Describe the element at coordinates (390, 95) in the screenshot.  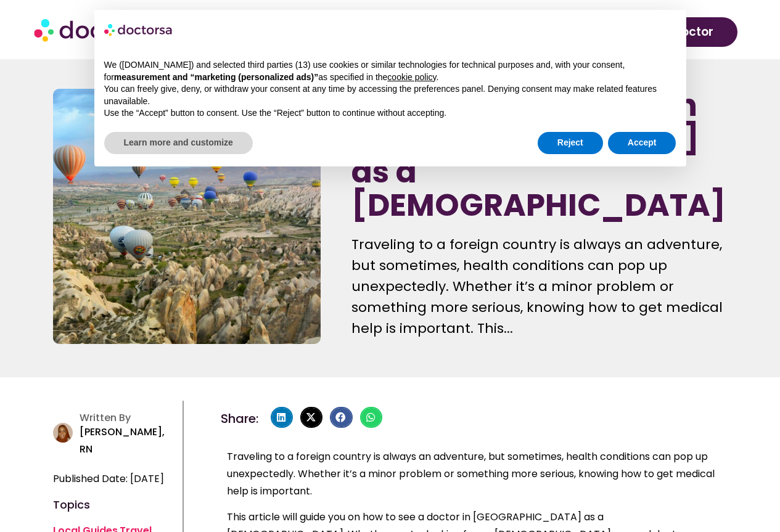
I see `p: You can freely give, deny, or withdraw your consent at any time by accessing the preferences pane...` at that location.